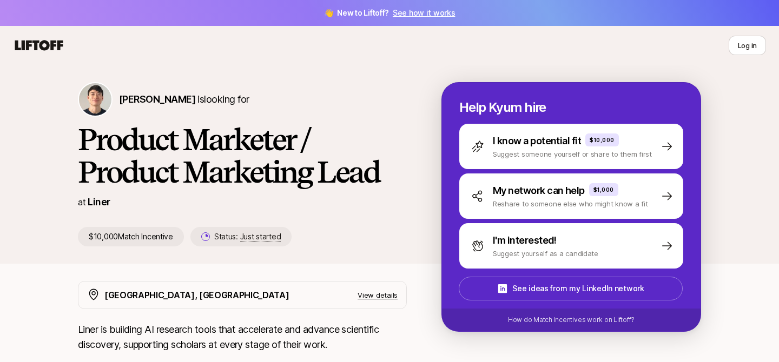 The width and height of the screenshot is (779, 362). I want to click on p: Liner is building AI research tools that accelerate and advance scientific discovery, supporting ..., so click(242, 337).